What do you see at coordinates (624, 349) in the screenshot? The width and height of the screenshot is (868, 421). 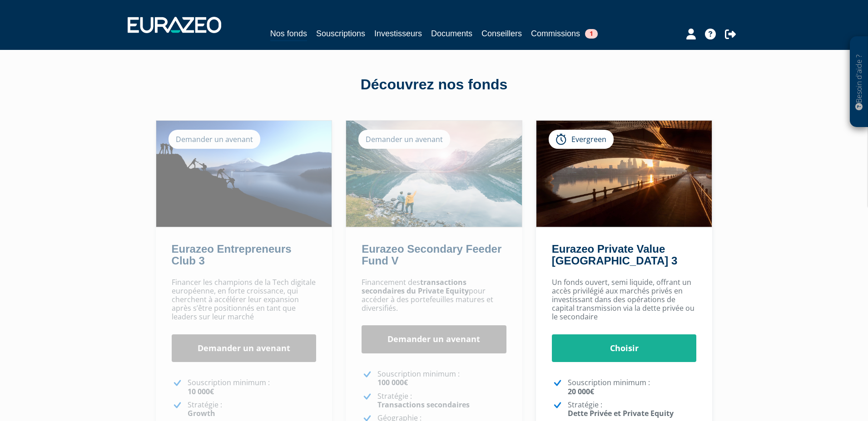 I see `a: Choisir` at bounding box center [624, 349].